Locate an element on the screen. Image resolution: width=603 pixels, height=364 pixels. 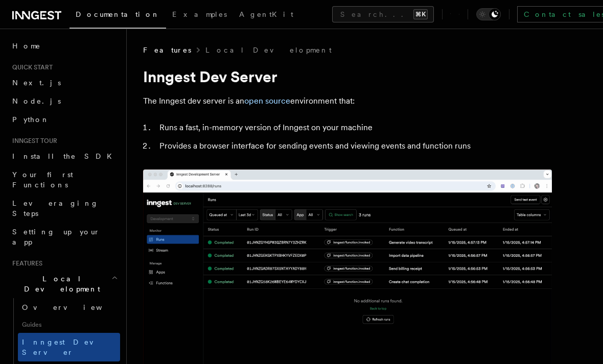
button: Toggle dark mode is located at coordinates (489, 14).